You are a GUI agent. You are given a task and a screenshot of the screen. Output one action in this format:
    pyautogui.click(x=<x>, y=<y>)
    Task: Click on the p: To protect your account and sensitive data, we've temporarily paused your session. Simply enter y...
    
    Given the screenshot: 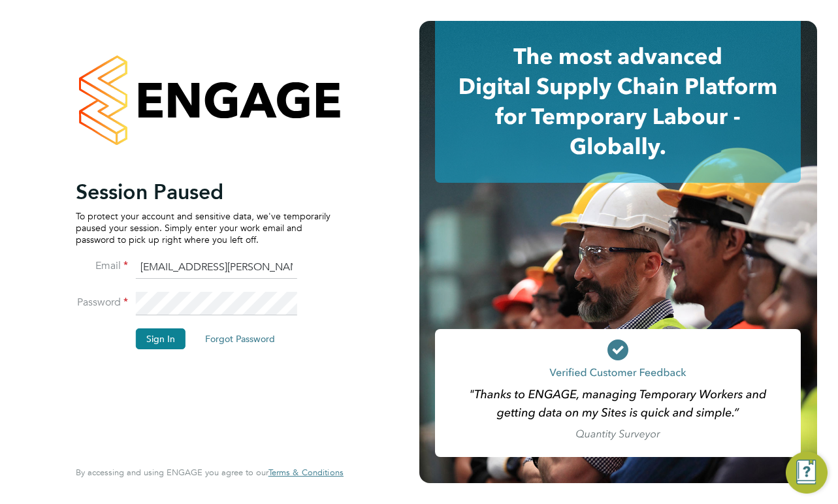 What is the action you would take?
    pyautogui.click(x=203, y=228)
    